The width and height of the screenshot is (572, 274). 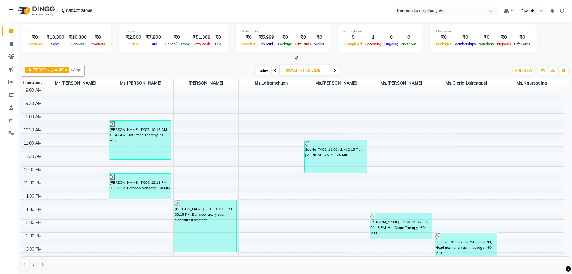 What do you see at coordinates (314, 71) in the screenshot?
I see `input: 2025-10-01` at bounding box center [314, 71].